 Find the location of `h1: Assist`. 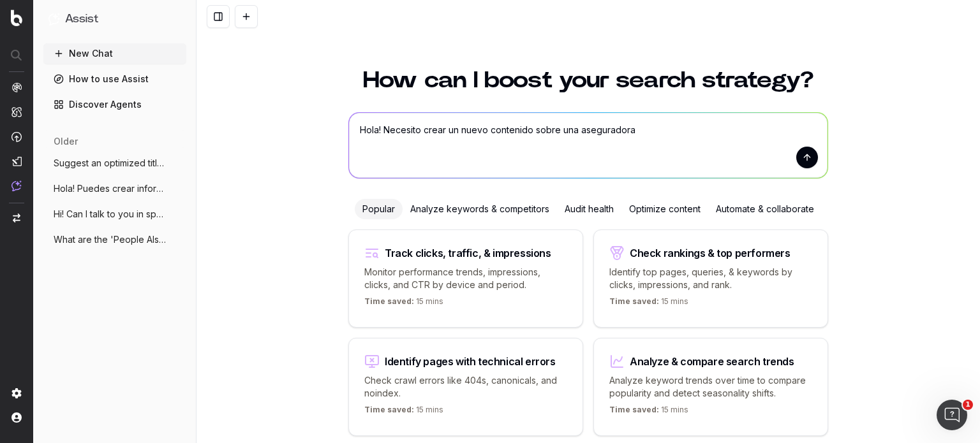

h1: Assist is located at coordinates (82, 19).